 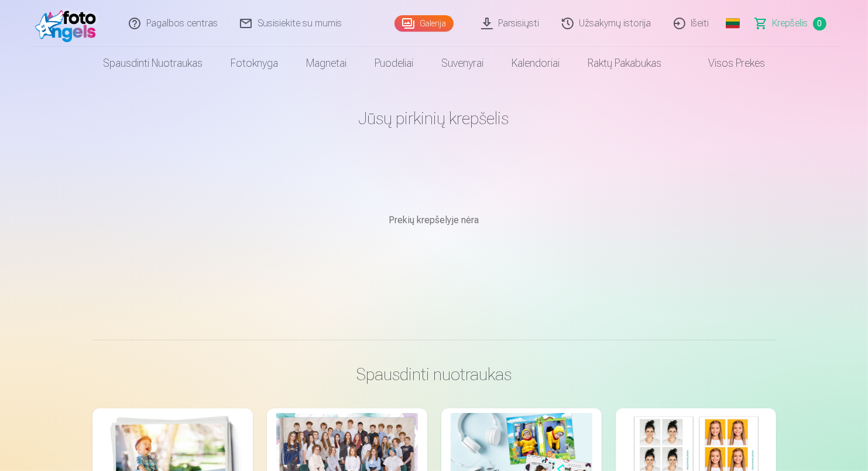 What do you see at coordinates (424, 24) in the screenshot?
I see `a: Galerija` at bounding box center [424, 24].